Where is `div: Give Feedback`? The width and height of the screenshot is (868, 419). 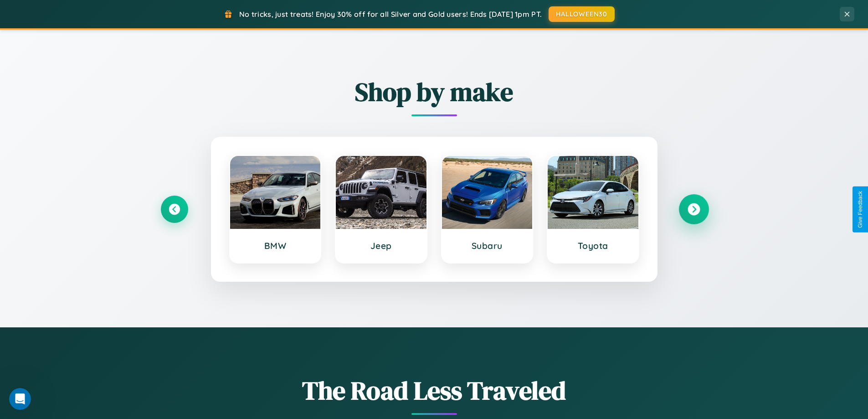 div: Give Feedback is located at coordinates (860, 209).